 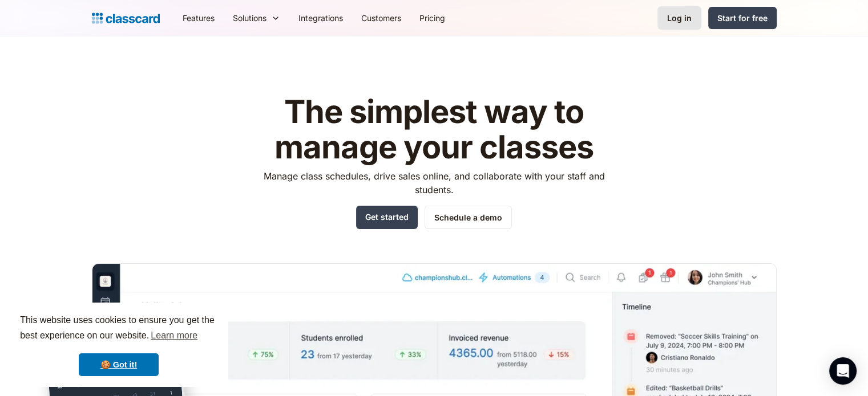 I want to click on a: Schedule a demo, so click(x=468, y=217).